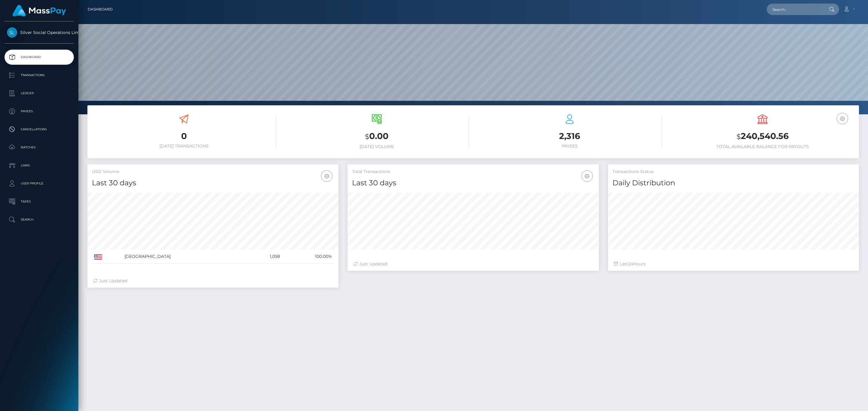  I want to click on p: Ledger, so click(39, 94).